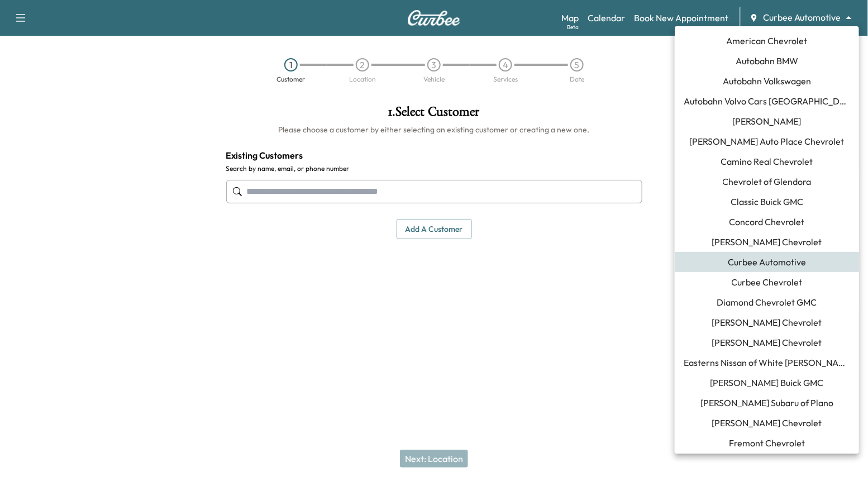 This screenshot has height=481, width=868. What do you see at coordinates (767, 61) in the screenshot?
I see `span: Autobahn BMW` at bounding box center [767, 61].